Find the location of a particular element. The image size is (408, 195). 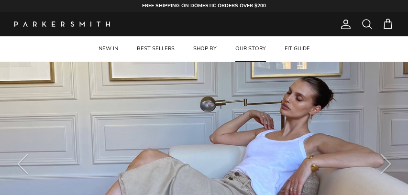

a: OUR STORY is located at coordinates (251, 49).